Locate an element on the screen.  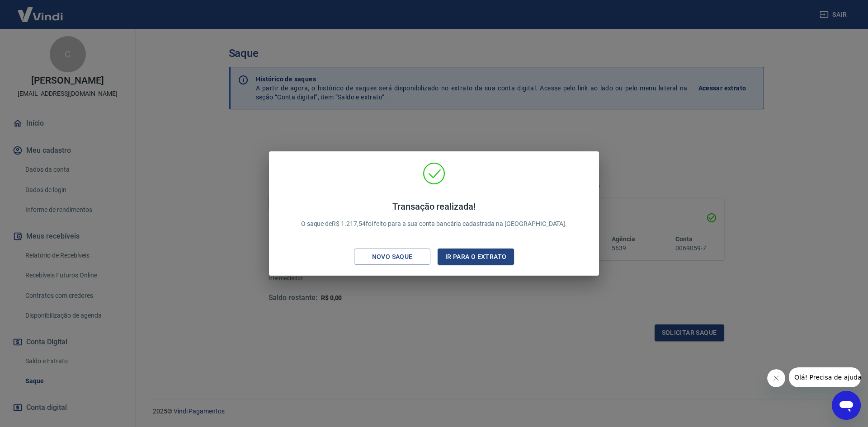
h4: Transação realizada! is located at coordinates (434, 207).